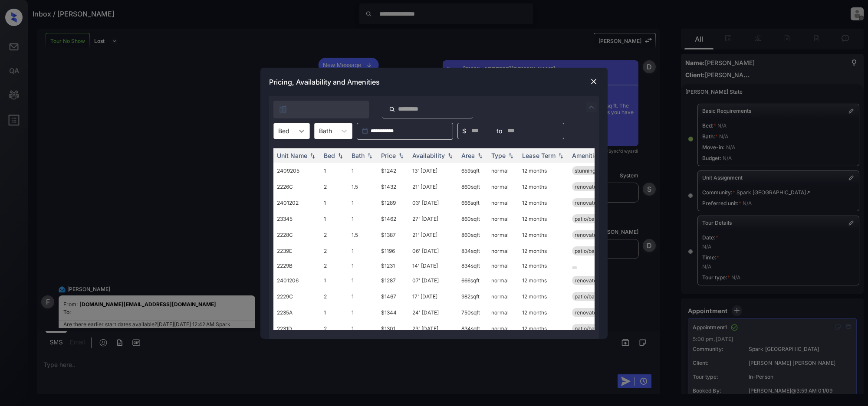 This screenshot has height=406, width=868. What do you see at coordinates (330, 155) in the screenshot?
I see `div: Bed` at bounding box center [330, 155].